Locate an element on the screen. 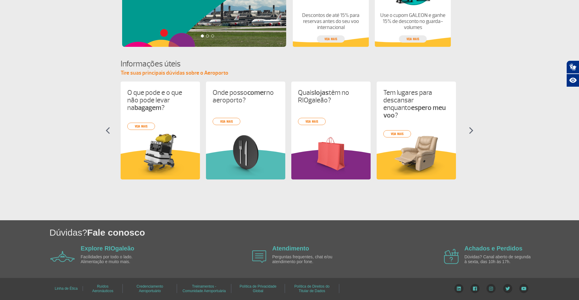 This screenshot has height=300, width=579. button: Abrir recursos assistivos. is located at coordinates (573, 80).